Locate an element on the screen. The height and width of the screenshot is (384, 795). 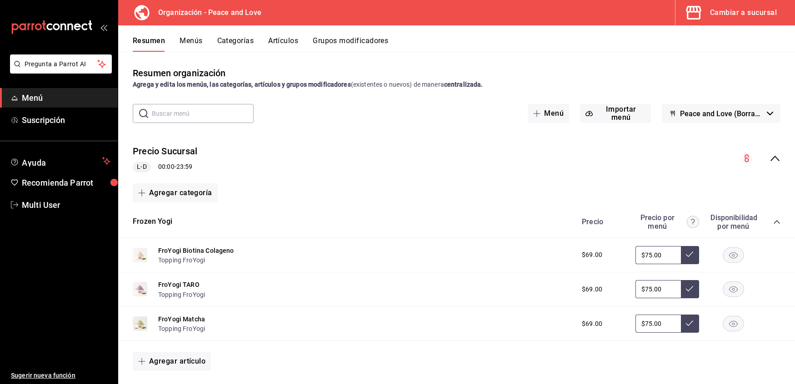
button: Menú is located at coordinates (548, 114).